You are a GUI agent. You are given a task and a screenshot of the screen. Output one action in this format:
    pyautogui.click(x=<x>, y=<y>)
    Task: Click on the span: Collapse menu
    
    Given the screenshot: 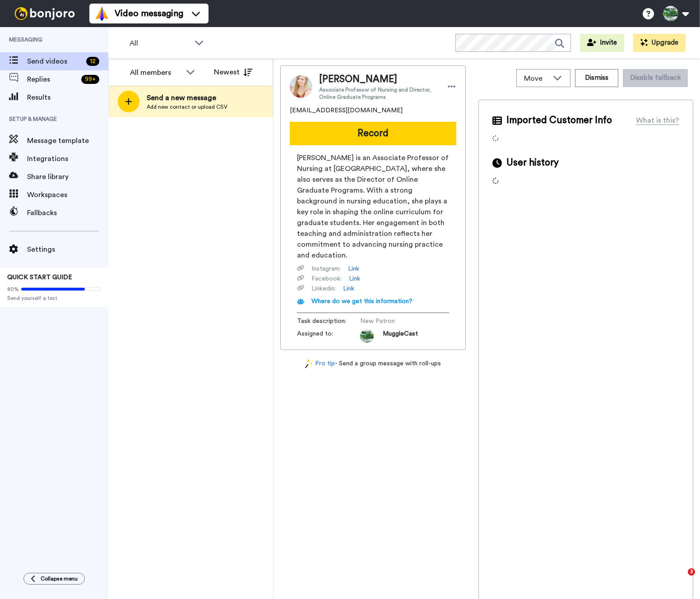 What is the action you would take?
    pyautogui.click(x=59, y=579)
    